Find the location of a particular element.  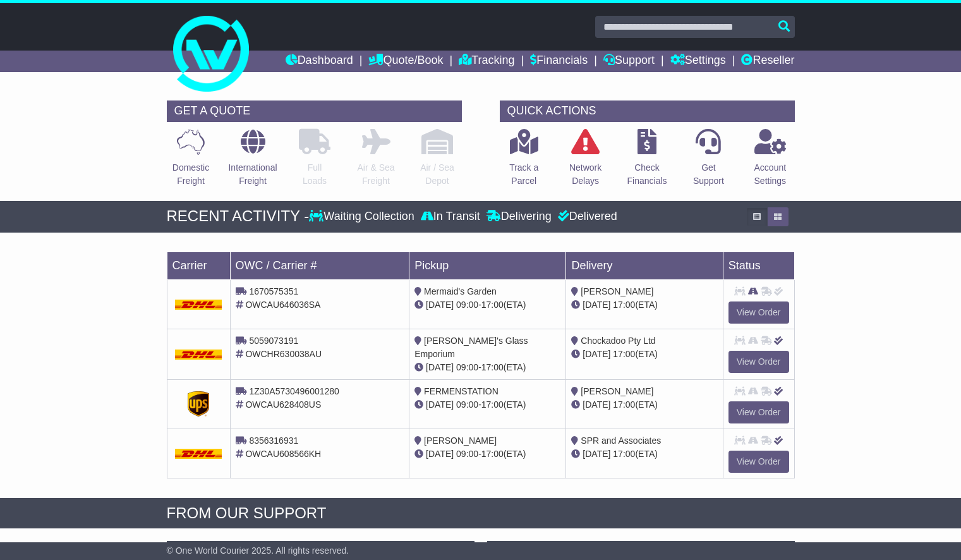

a: Track aParcel is located at coordinates (524, 161).